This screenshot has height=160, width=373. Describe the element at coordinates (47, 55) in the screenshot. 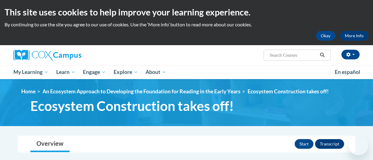

I see `img: Cox Campus` at that location.